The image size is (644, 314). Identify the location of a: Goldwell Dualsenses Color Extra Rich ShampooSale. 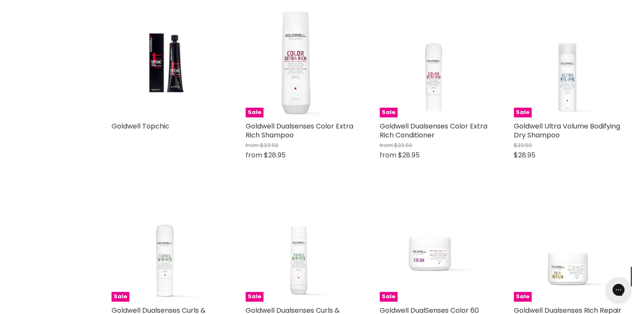
(300, 63).